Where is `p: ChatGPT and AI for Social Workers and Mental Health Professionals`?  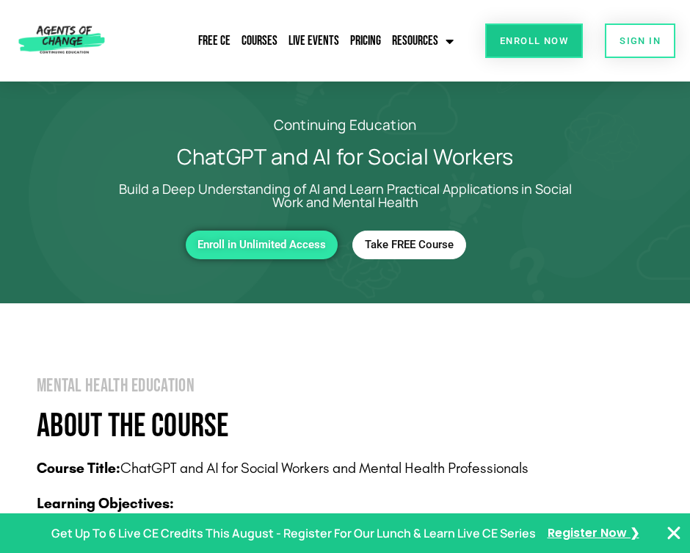
p: ChatGPT and AI for Social Workers and Mental Health Professionals is located at coordinates (354, 468).